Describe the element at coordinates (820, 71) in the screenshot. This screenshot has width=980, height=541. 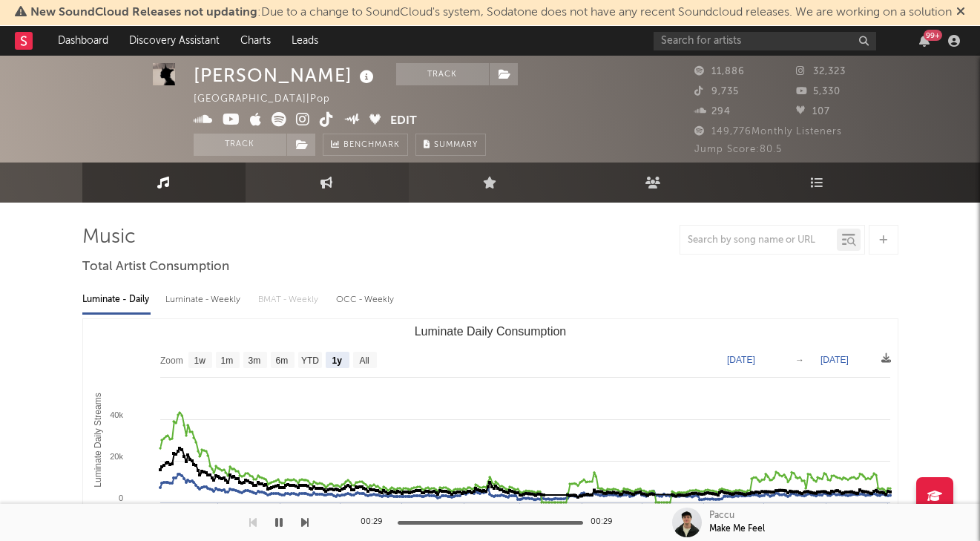
I see `span: 32,323` at that location.